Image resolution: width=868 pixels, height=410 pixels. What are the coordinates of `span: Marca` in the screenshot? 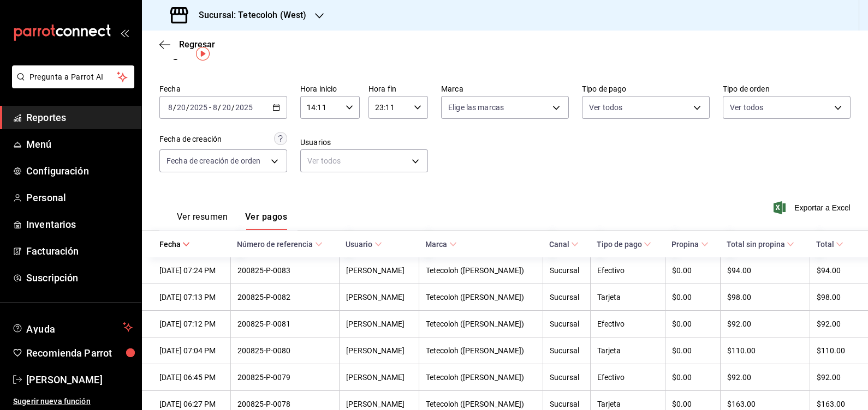 It's located at (440, 244).